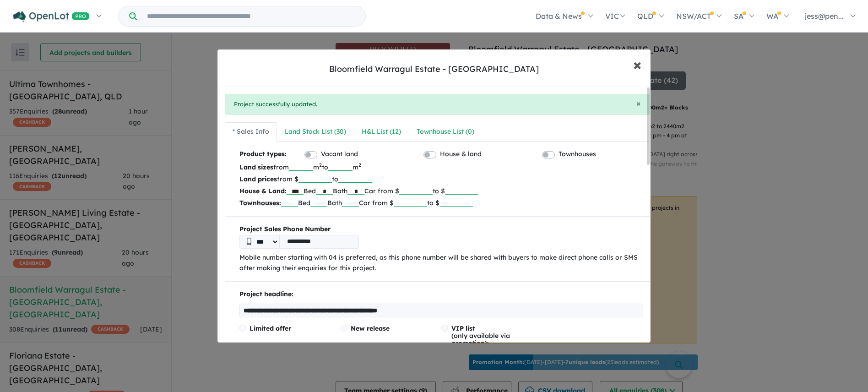 This screenshot has height=392, width=868. I want to click on label: House & land, so click(461, 154).